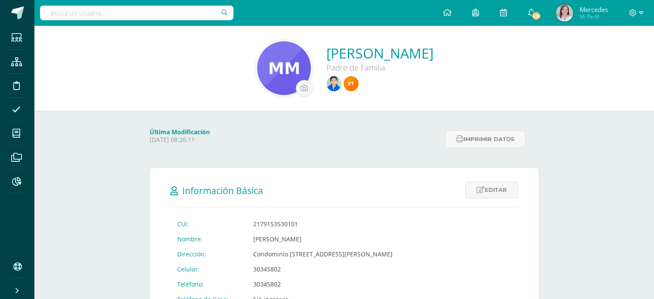 This screenshot has height=299, width=654. I want to click on td: 2179153530101, so click(323, 224).